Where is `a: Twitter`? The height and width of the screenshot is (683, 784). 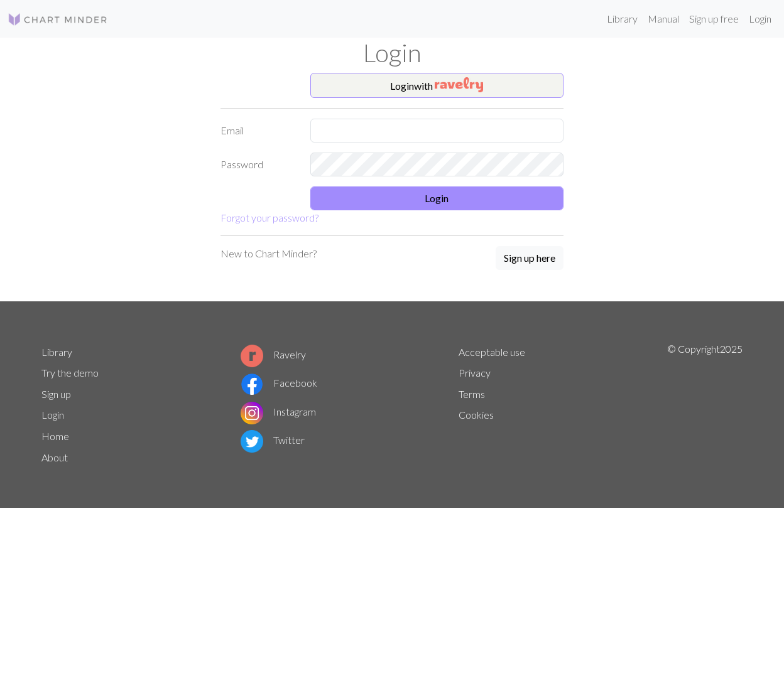
a: Twitter is located at coordinates (273, 439).